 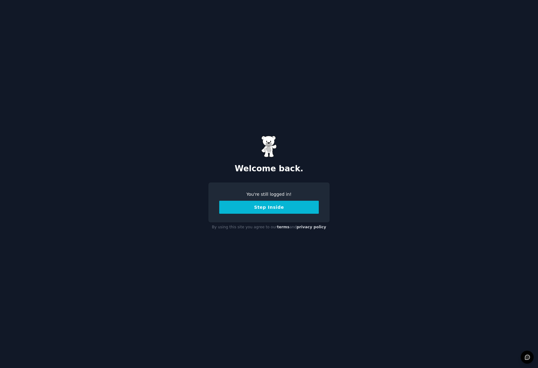 What do you see at coordinates (269, 169) in the screenshot?
I see `h2: Welcome back.` at bounding box center [269, 169].